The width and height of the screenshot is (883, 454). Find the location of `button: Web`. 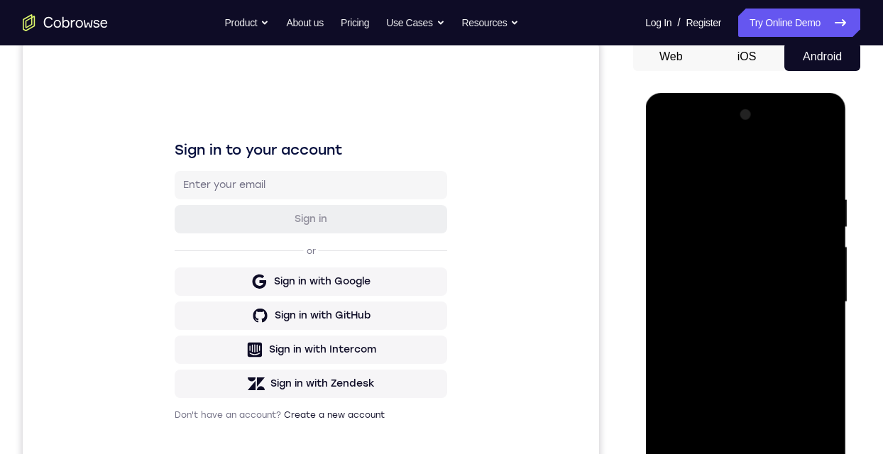

button: Web is located at coordinates (671, 57).